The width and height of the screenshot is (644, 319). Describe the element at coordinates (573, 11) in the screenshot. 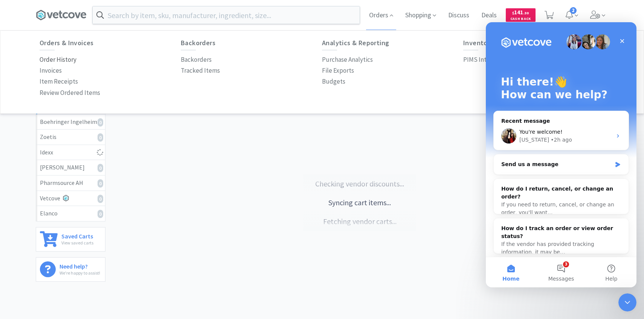

I see `span: 2` at that location.